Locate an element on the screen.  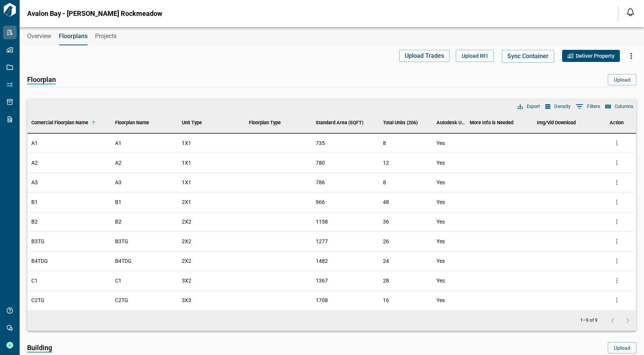
button: Density is located at coordinates (558, 107).